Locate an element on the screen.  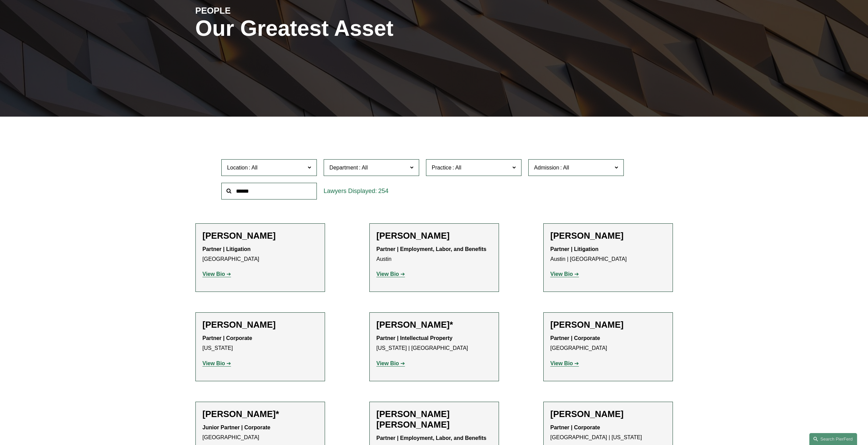
span: 254 is located at coordinates (383, 191).